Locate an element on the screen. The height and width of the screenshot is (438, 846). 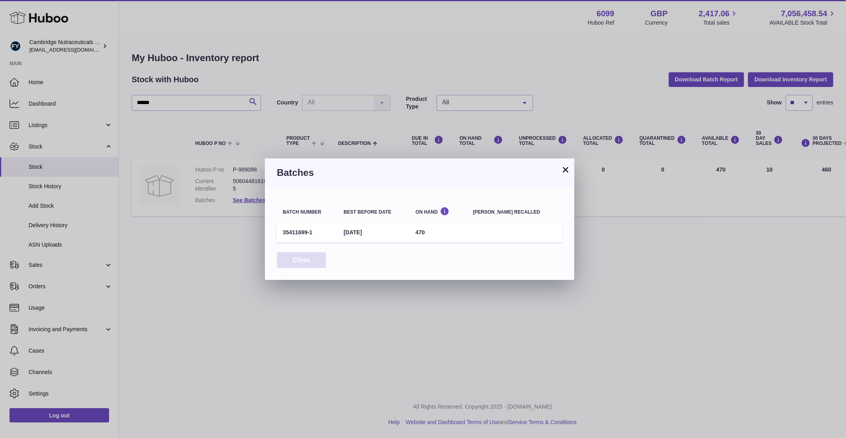
div: Batch number is located at coordinates (307, 212).